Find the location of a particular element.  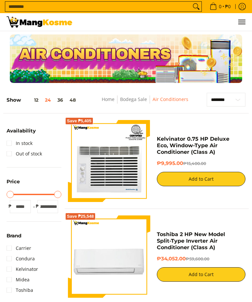

img: Kelvinator 0.75 HP Deluxe Eco, Window-Type Air Conditioner (Class A) is located at coordinates (109, 161).